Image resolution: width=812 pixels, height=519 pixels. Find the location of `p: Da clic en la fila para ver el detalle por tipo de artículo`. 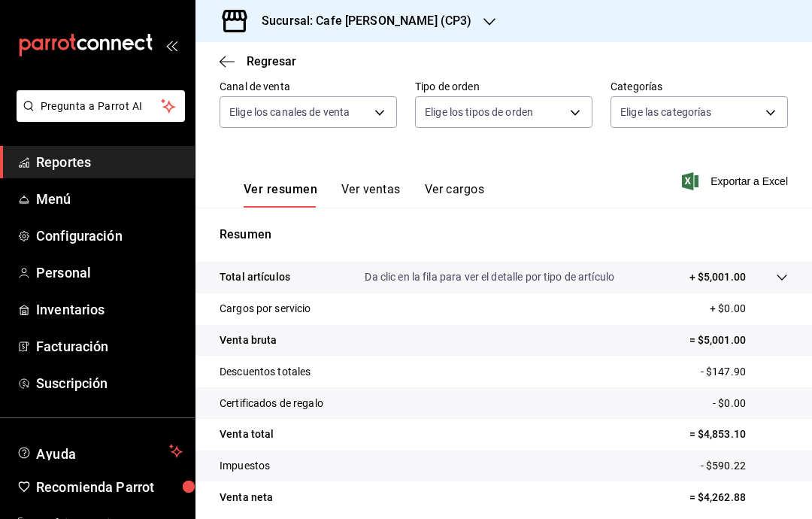

p: Da clic en la fila para ver el detalle por tipo de artículo is located at coordinates (489, 276).